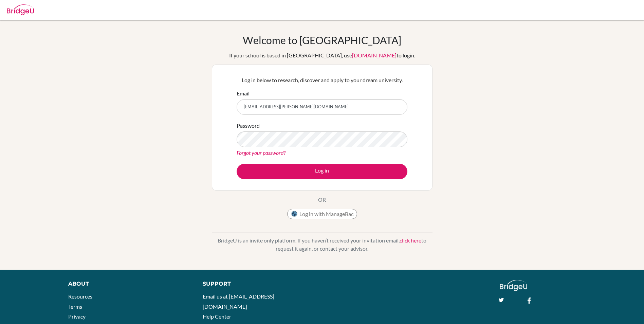  I want to click on a: Resources, so click(80, 296).